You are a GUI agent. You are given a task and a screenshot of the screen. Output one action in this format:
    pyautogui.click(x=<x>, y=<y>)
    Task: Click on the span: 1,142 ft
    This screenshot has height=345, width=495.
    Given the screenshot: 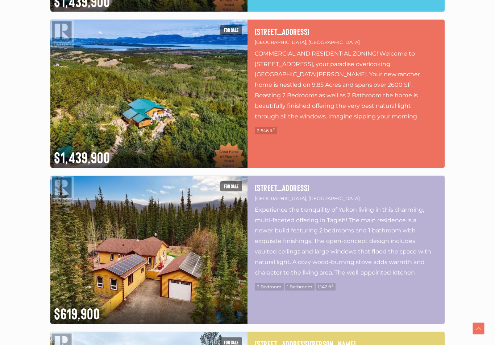 What is the action you would take?
    pyautogui.click(x=326, y=286)
    